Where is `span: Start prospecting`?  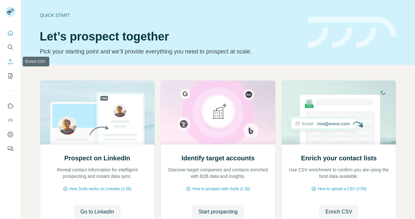 span: Start prospecting is located at coordinates (218, 212).